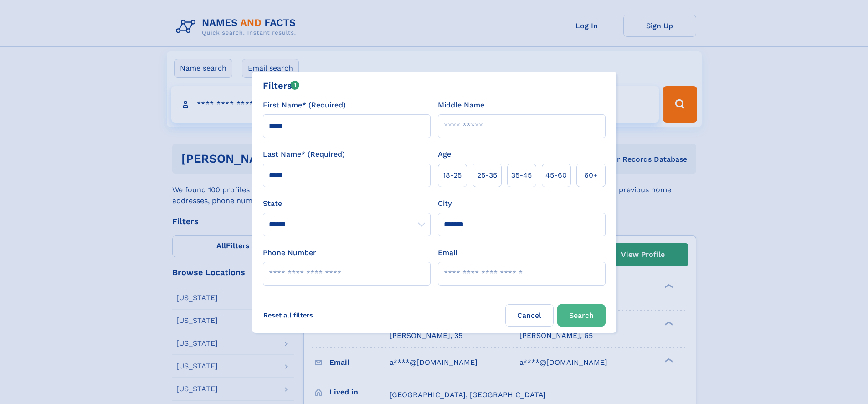 This screenshot has width=868, height=404. What do you see at coordinates (556, 175) in the screenshot?
I see `span: 45‑60` at bounding box center [556, 175].